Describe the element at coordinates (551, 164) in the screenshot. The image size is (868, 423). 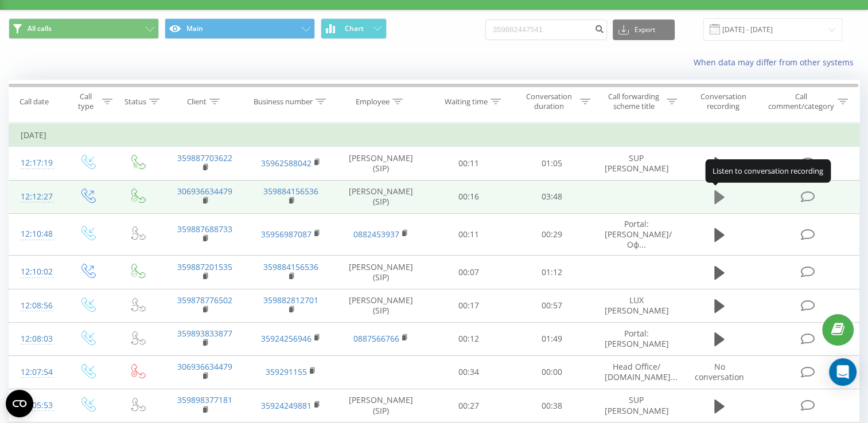
I see `td: 01:05` at that location.